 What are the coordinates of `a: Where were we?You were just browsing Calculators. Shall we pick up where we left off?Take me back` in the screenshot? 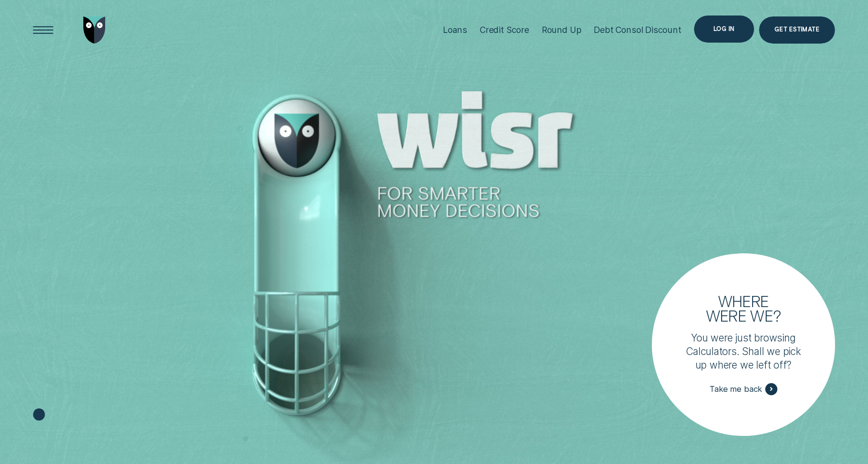 It's located at (743, 344).